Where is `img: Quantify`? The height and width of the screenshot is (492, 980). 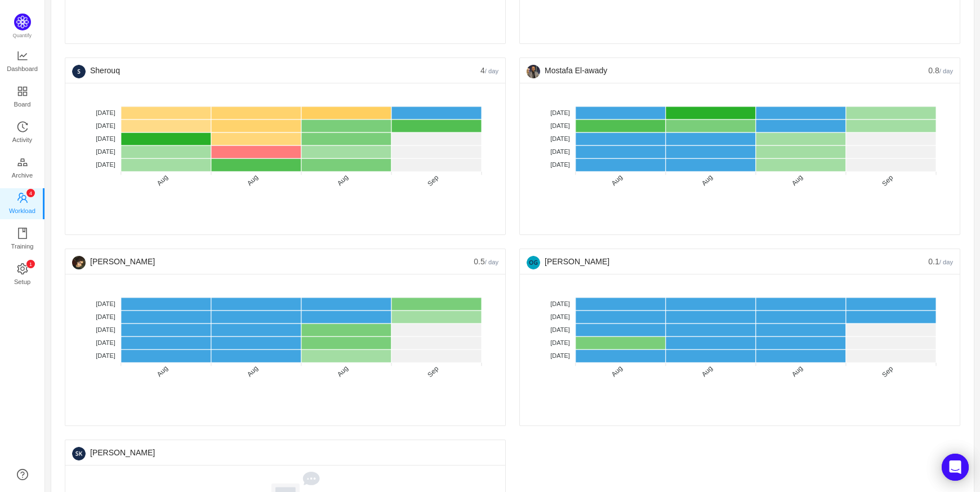
img: Quantify is located at coordinates (23, 22).